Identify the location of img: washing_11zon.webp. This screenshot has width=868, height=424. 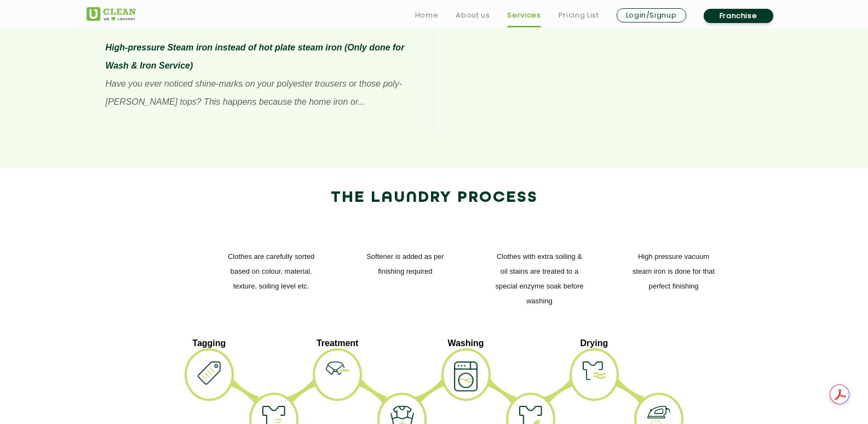
(465, 376).